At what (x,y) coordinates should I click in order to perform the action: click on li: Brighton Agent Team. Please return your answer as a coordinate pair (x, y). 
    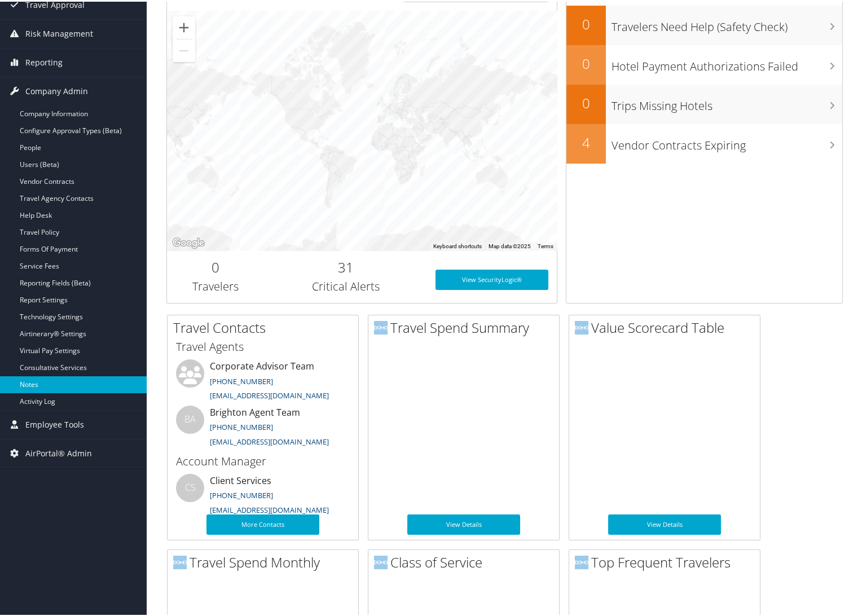
    Looking at the image, I should click on (263, 427).